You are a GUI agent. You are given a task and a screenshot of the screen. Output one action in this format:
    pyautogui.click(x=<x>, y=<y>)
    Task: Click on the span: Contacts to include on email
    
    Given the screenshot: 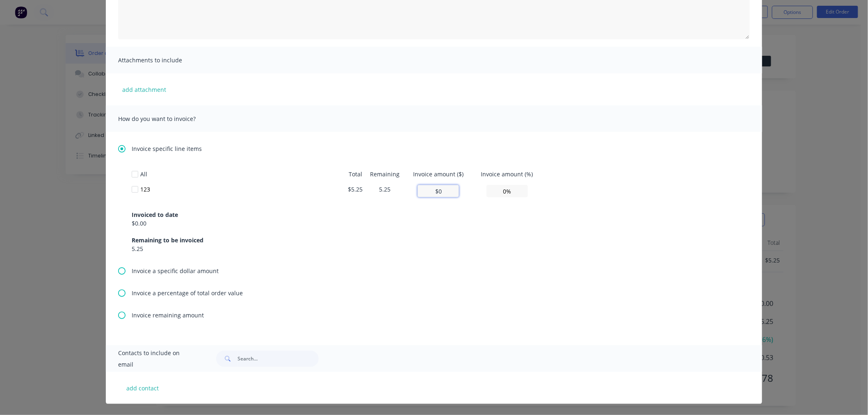 What is the action you would take?
    pyautogui.click(x=156, y=359)
    